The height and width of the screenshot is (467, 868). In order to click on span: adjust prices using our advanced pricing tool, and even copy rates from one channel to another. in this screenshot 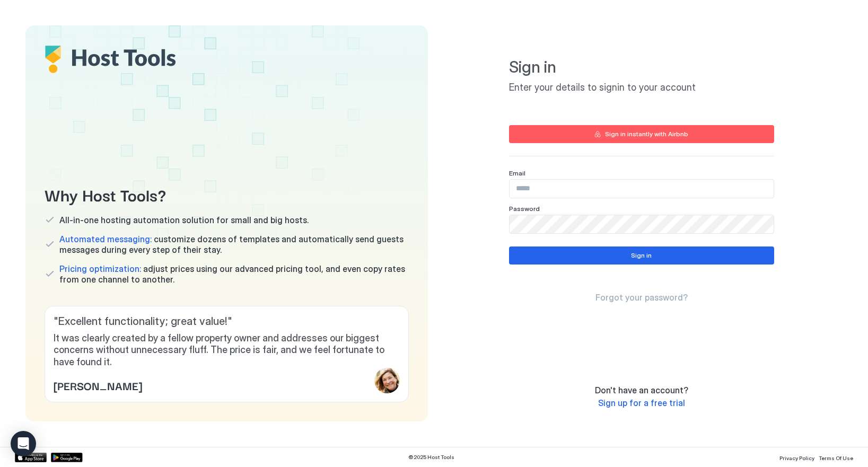, I will do `click(234, 274)`.